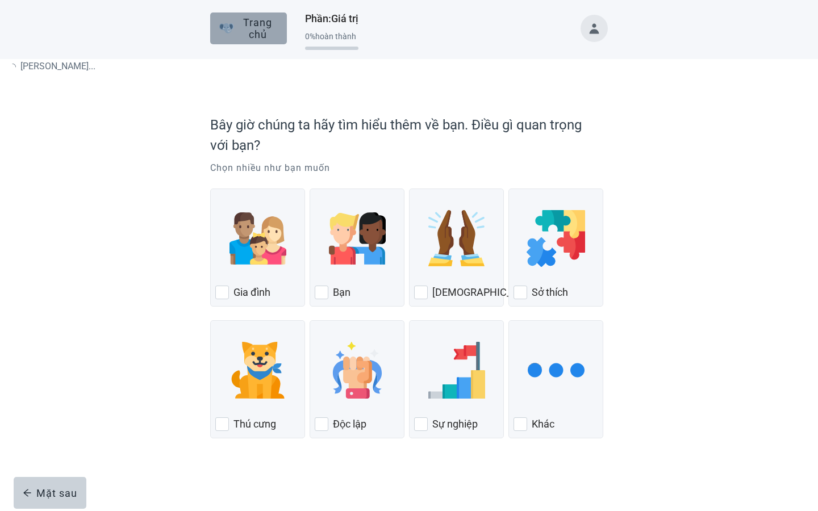 The height and width of the screenshot is (511, 818). What do you see at coordinates (226, 28) in the screenshot?
I see `img: Elephant` at bounding box center [226, 28].